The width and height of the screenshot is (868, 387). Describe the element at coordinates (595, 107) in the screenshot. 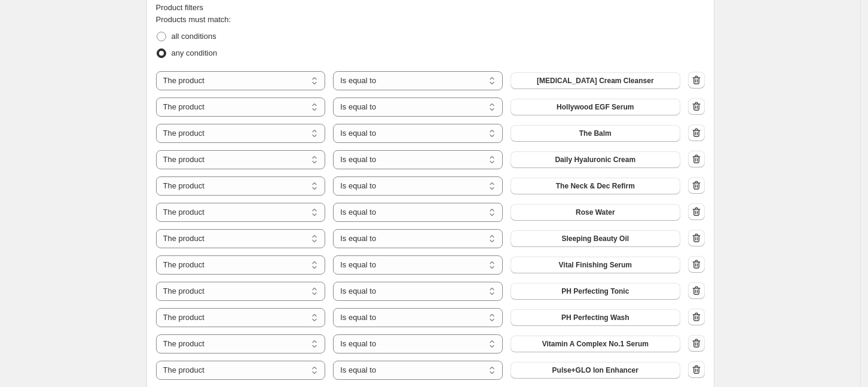

I see `span: Hollywood EGF Serum` at that location.